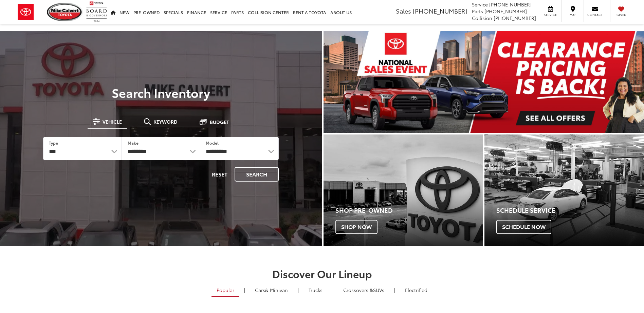  Describe the element at coordinates (219, 175) in the screenshot. I see `button: Reset` at that location.